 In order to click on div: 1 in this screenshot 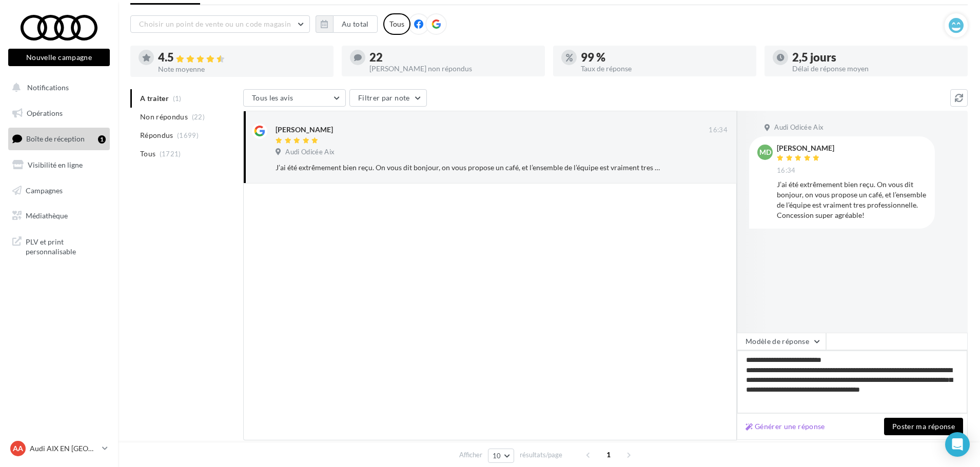, I will do `click(102, 139)`.